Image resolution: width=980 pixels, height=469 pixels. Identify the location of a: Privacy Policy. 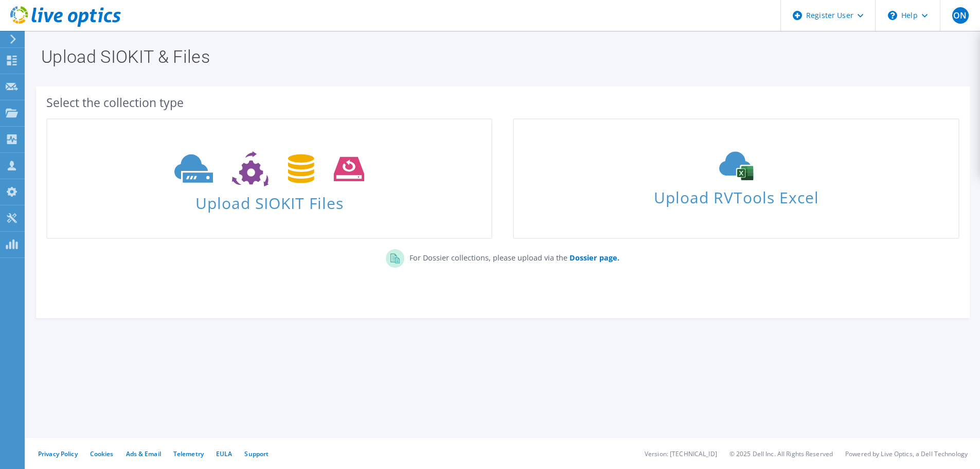
(58, 453).